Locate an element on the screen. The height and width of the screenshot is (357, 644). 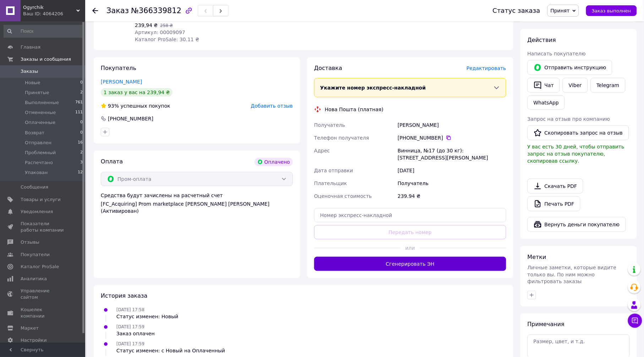
span: Отзывы is located at coordinates (30, 242).